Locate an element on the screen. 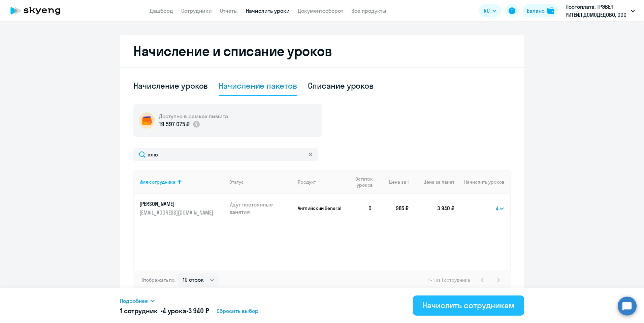 The width and height of the screenshot is (644, 323). span: 1 - 1 из 1 сотрудника is located at coordinates (449, 280).